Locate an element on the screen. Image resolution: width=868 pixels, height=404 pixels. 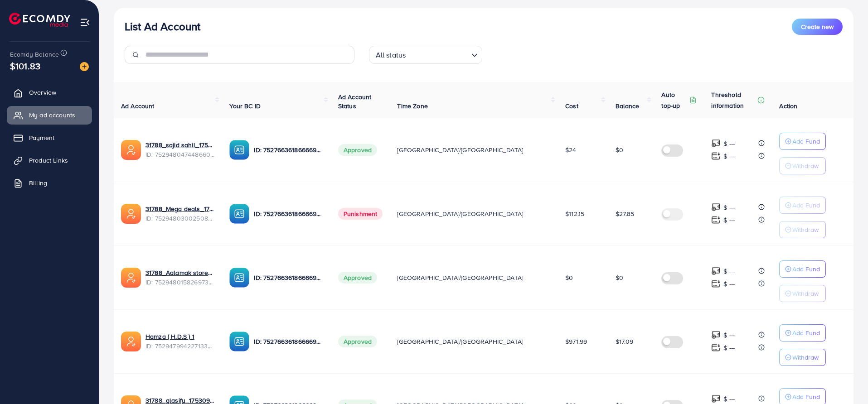
a: 31788_sajid sahil_1753093799720 is located at coordinates (180, 145).